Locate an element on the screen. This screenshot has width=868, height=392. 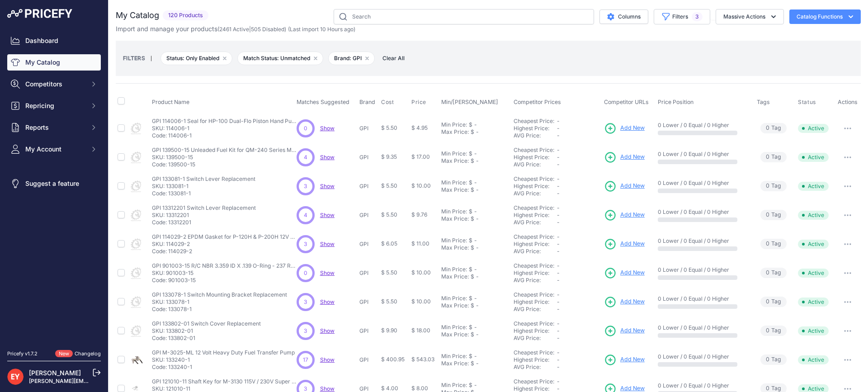
p: Code: 133802-01 is located at coordinates (206, 338).